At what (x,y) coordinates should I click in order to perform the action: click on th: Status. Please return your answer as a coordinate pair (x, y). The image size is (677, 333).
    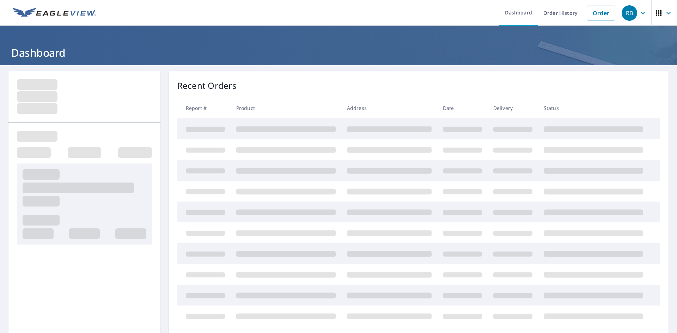
    Looking at the image, I should click on (594, 108).